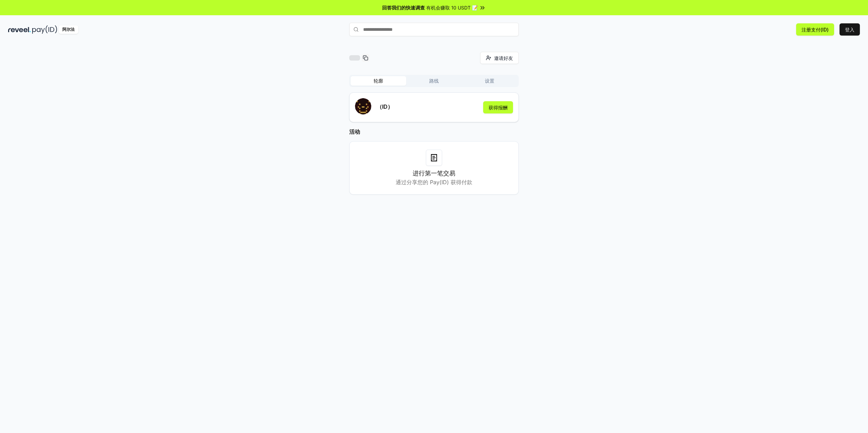 The height and width of the screenshot is (433, 868). What do you see at coordinates (404, 7) in the screenshot?
I see `font: 回答我们的快速调查` at bounding box center [404, 7].